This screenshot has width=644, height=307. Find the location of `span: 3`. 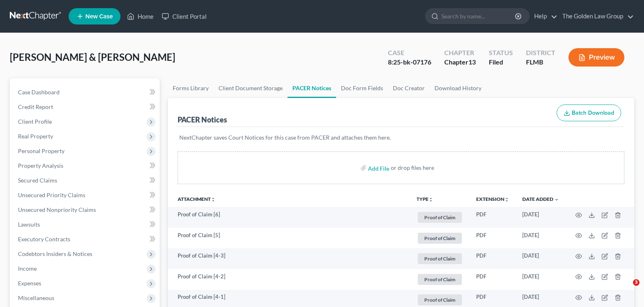

span: 3 is located at coordinates (636, 283).